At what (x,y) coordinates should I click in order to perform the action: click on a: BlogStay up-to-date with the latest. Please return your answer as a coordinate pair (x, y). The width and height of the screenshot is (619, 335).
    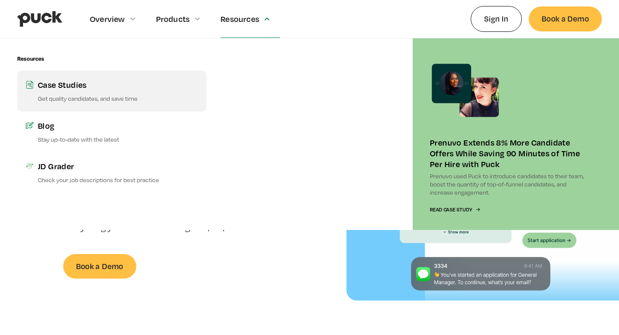
    Looking at the image, I should click on (112, 132).